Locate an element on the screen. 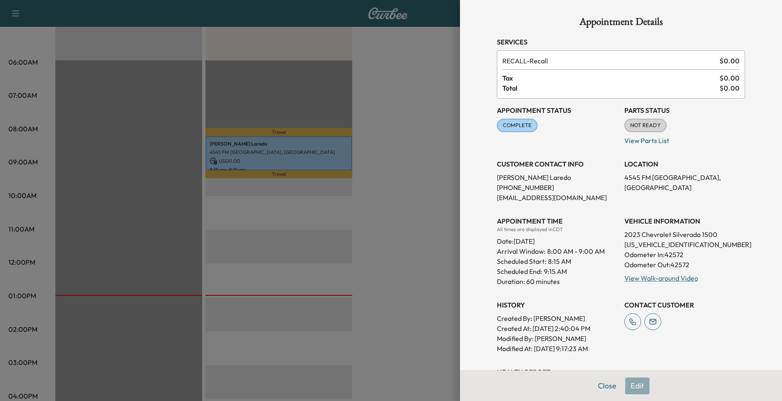 The width and height of the screenshot is (782, 401). span: NOT READY is located at coordinates (645, 125).